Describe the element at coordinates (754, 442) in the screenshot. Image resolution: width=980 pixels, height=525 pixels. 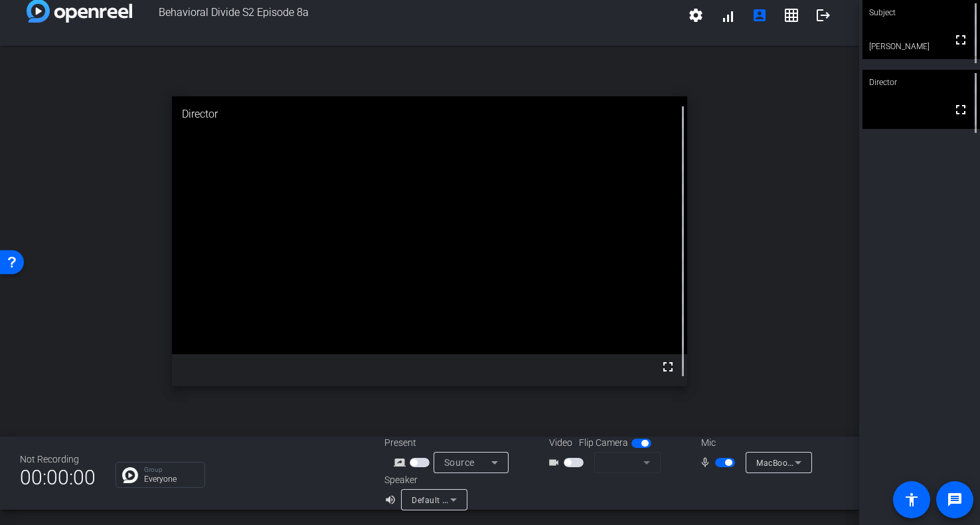
I see `div: Mic` at that location.